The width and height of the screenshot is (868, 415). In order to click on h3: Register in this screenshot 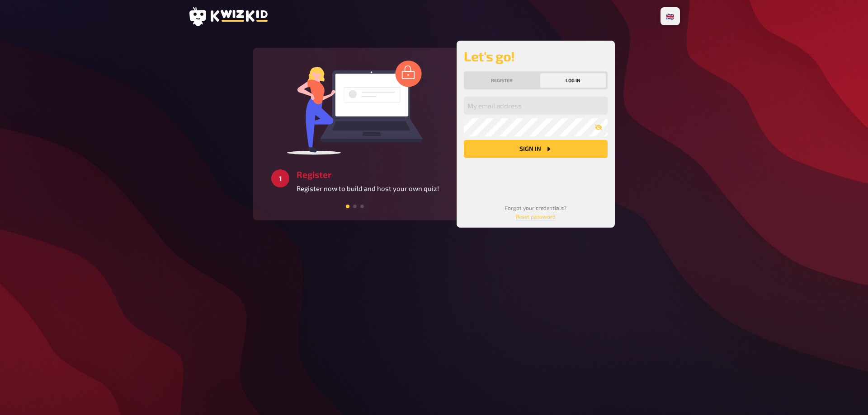, I will do `click(368, 174)`.